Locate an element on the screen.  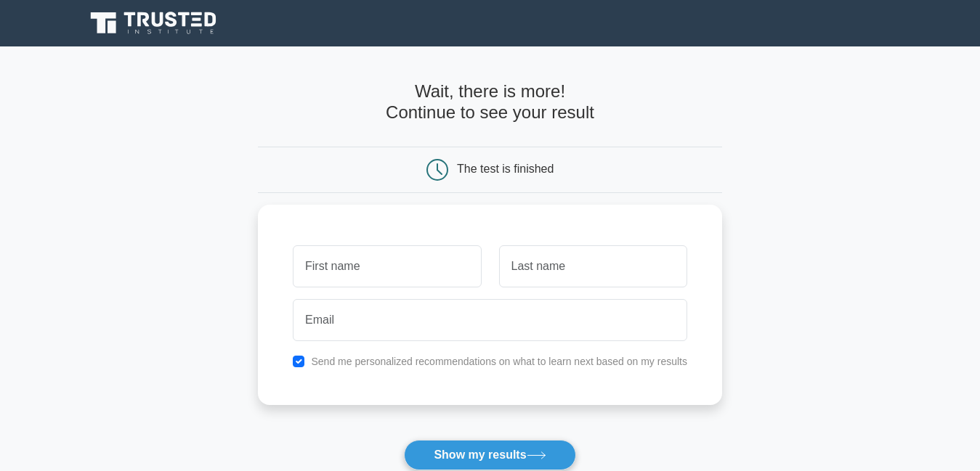
button: Show my results is located at coordinates (489, 455).